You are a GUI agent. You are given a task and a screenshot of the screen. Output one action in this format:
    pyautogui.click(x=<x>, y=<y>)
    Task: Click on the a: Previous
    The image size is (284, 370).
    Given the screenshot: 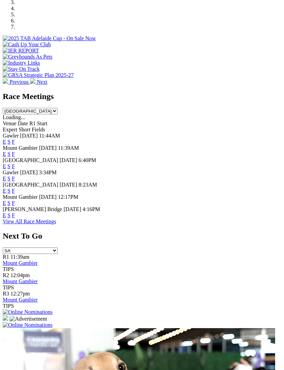 What is the action you would take?
    pyautogui.click(x=16, y=82)
    